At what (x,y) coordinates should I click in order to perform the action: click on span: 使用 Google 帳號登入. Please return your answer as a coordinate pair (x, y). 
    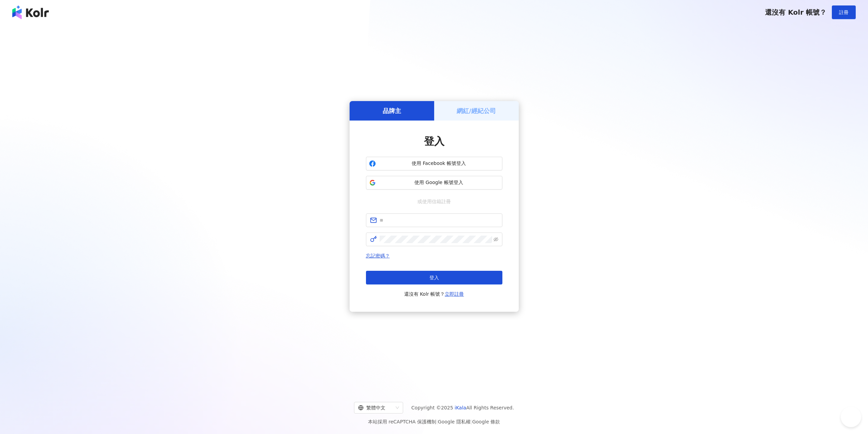
    Looking at the image, I should click on (439, 183).